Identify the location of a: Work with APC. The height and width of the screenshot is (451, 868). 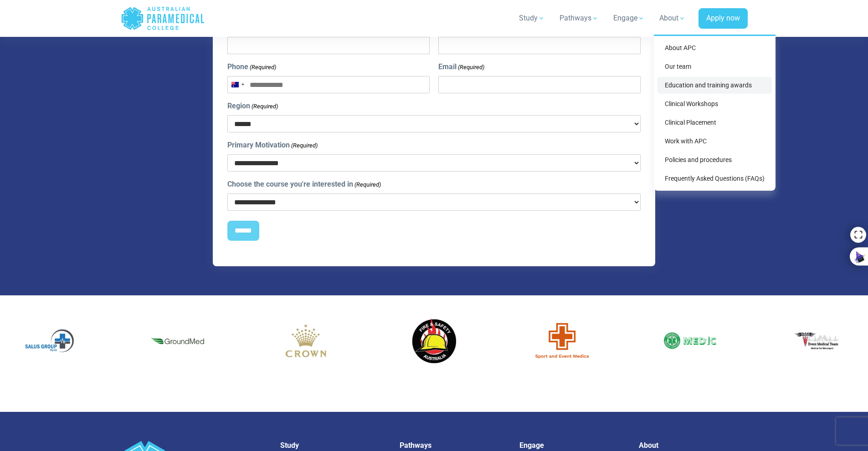
(714, 141).